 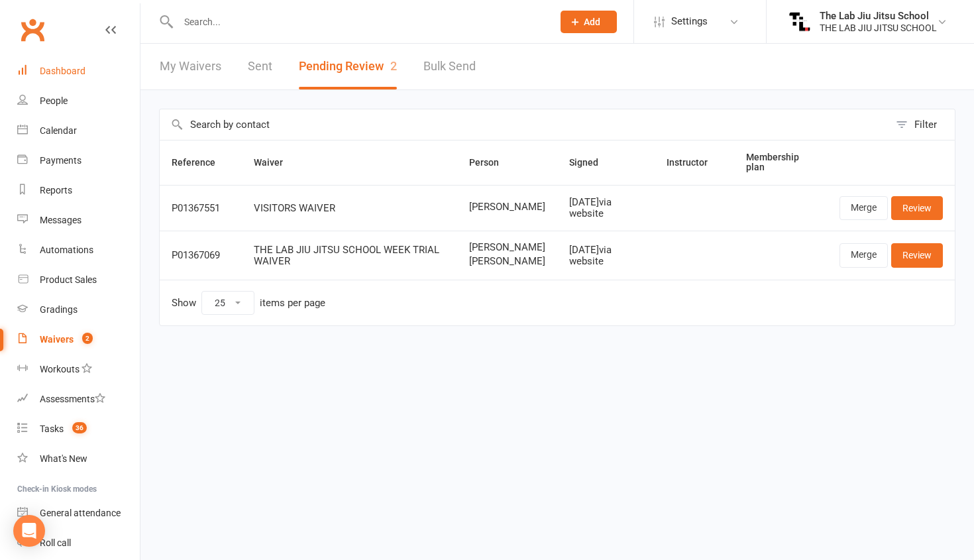 I want to click on input: Search..., so click(x=358, y=22).